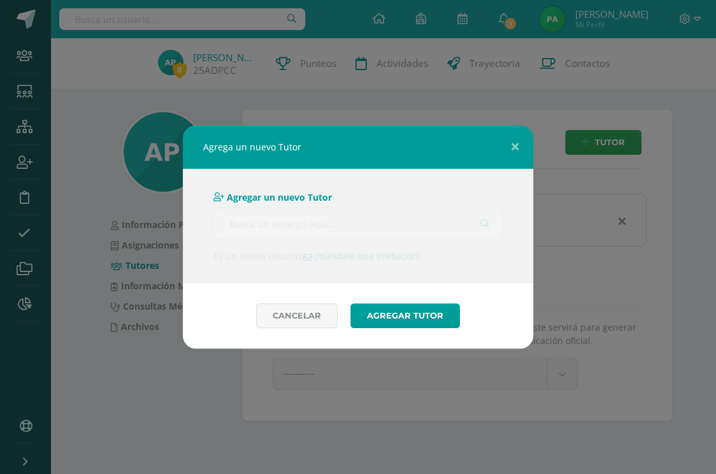 This screenshot has height=474, width=716. I want to click on input: Busca un encargo aquí..., so click(358, 223).